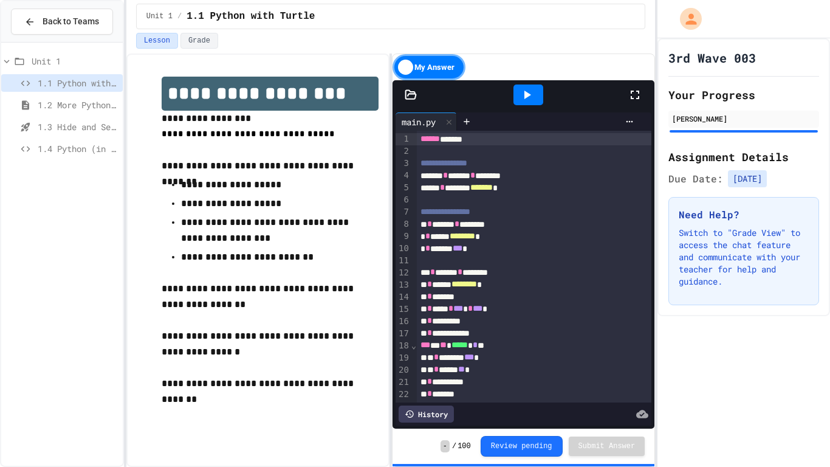 Image resolution: width=830 pixels, height=467 pixels. What do you see at coordinates (403, 297) in the screenshot?
I see `div: 14` at bounding box center [403, 297].